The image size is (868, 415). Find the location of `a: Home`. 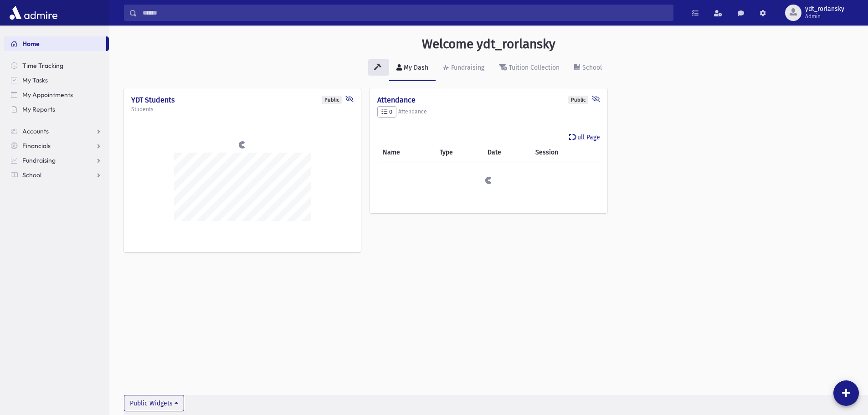

a: Home is located at coordinates (55, 43).